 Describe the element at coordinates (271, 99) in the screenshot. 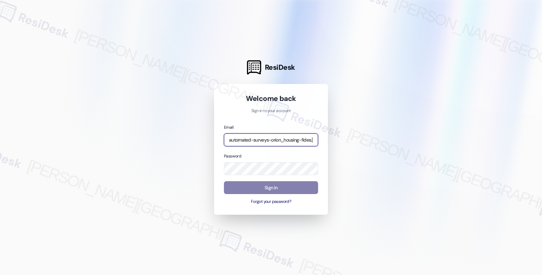

I see `h1: Welcome back` at that location.